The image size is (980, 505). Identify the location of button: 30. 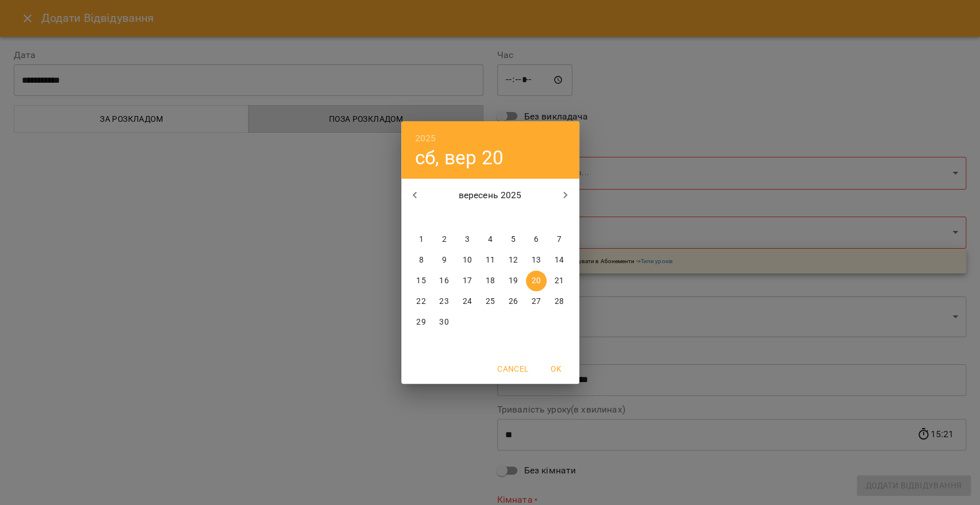
(445, 322).